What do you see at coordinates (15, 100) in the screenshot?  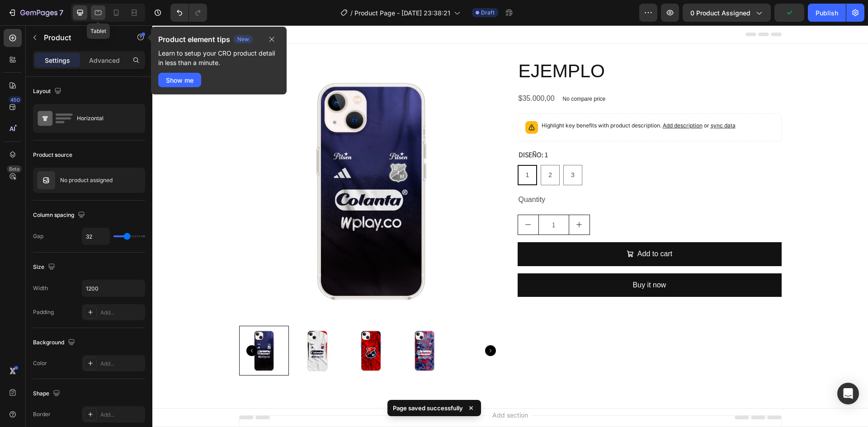 I see `div: 450` at bounding box center [15, 100].